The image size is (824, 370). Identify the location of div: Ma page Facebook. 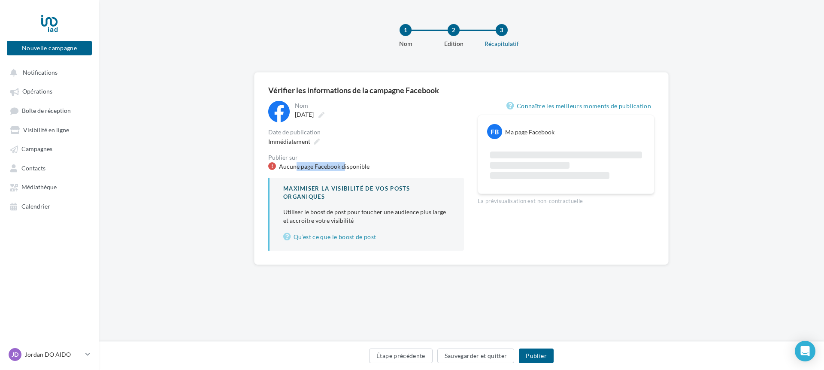
(530, 132).